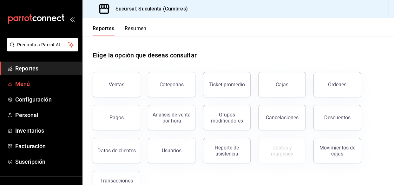  Describe the element at coordinates (42, 45) in the screenshot. I see `button: Pregunta a Parrot AI` at that location.